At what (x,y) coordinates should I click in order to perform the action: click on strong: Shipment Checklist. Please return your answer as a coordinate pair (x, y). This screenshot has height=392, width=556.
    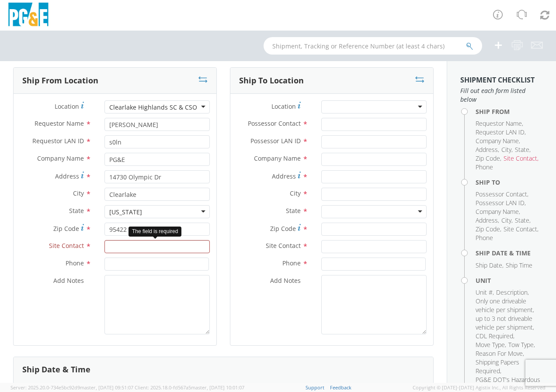
    Looking at the image, I should click on (497, 80).